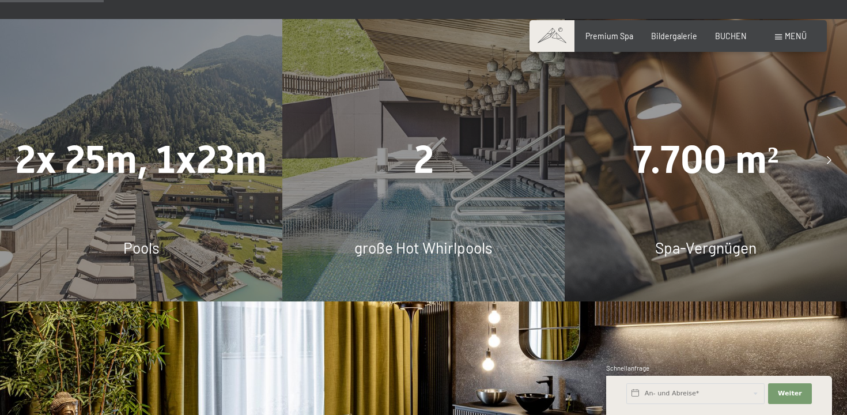  I want to click on span: Premium Spa, so click(609, 36).